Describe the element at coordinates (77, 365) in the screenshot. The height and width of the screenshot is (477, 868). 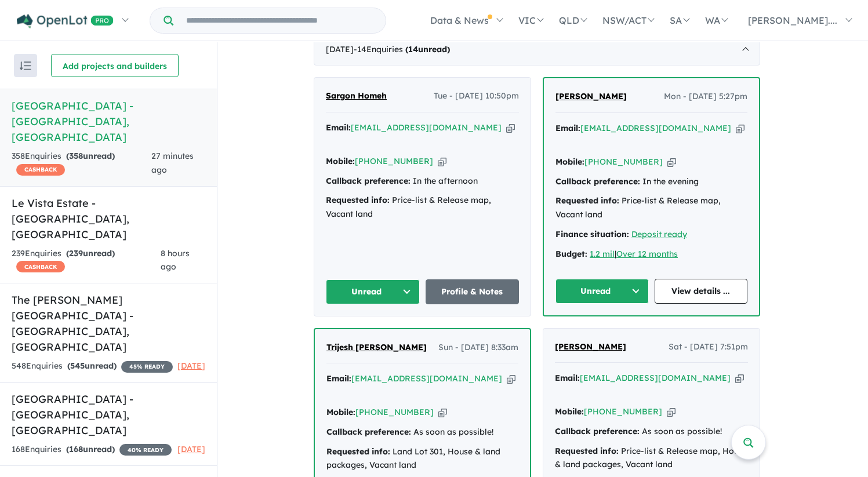
I see `span: 545` at that location.